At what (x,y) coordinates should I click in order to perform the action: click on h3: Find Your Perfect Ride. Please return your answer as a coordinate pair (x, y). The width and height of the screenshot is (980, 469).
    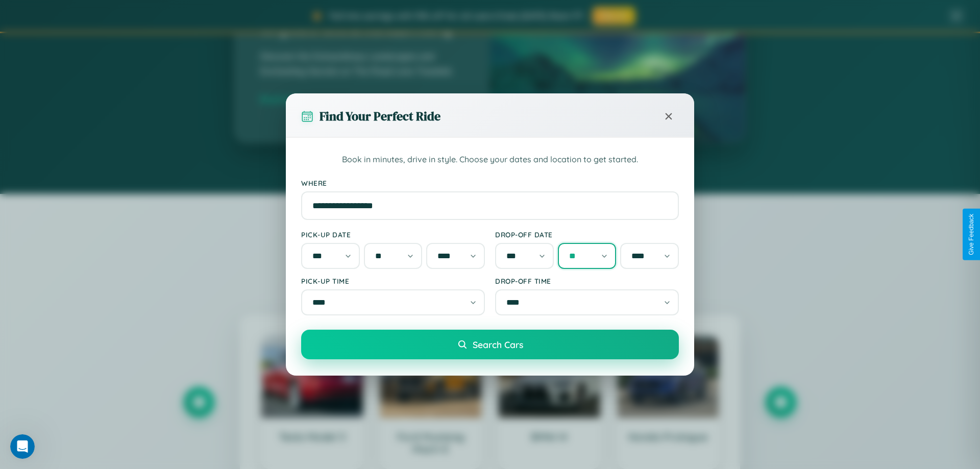
    Looking at the image, I should click on (380, 116).